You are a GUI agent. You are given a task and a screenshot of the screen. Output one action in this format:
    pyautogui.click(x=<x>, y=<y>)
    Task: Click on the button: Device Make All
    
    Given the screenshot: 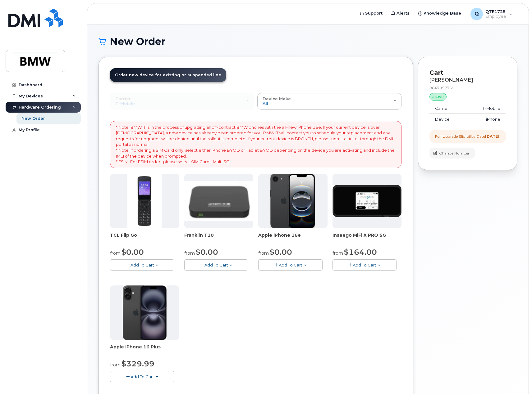 What is the action you would take?
    pyautogui.click(x=329, y=101)
    